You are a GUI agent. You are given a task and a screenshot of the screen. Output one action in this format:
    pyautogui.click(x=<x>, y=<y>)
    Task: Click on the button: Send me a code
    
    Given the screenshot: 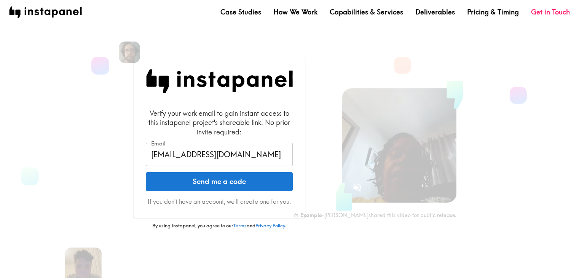 What is the action you would take?
    pyautogui.click(x=219, y=182)
    